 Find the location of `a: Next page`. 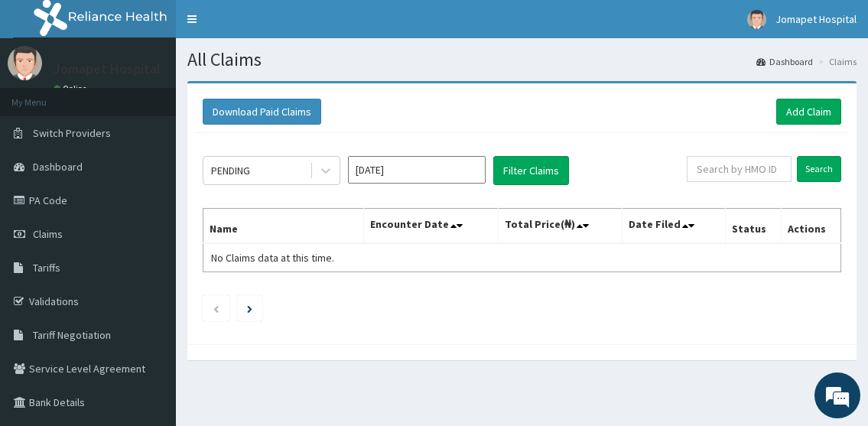

a: Next page is located at coordinates (249, 308).